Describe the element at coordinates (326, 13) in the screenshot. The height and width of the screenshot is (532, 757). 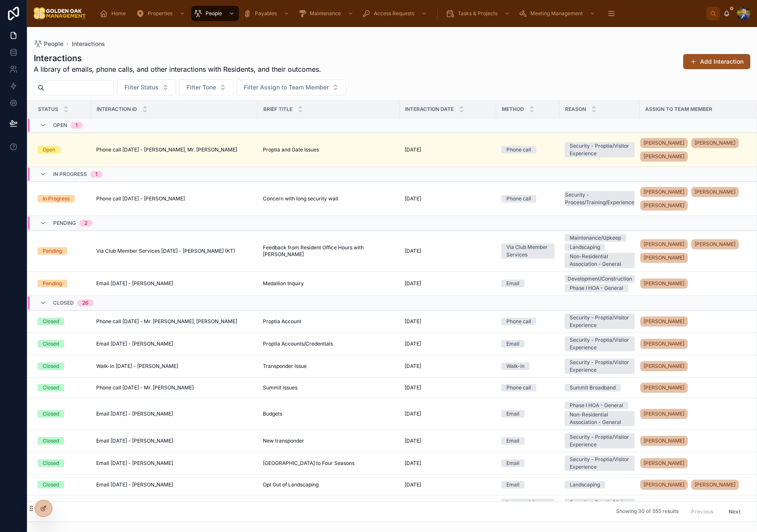
I see `span: Maintenance` at that location.